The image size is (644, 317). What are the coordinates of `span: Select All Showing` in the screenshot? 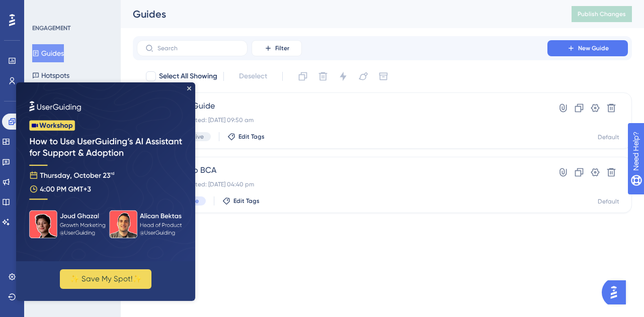 It's located at (188, 76).